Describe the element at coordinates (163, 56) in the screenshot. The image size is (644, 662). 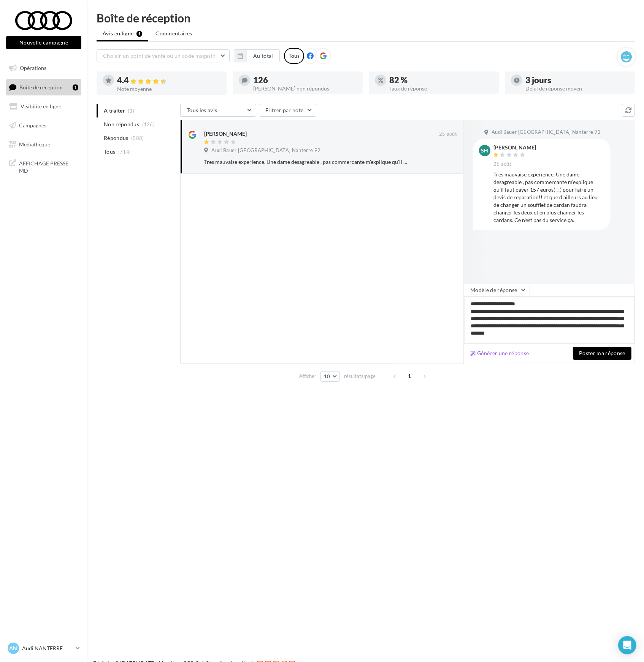
I see `button: Choisir un point de vente ou un code magasin` at that location.